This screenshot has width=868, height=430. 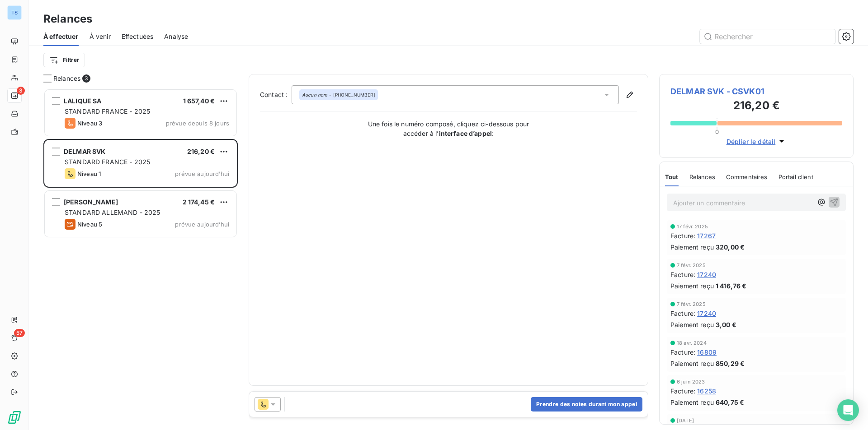 What do you see at coordinates (768, 37) in the screenshot?
I see `input: Rechercher` at bounding box center [768, 37].